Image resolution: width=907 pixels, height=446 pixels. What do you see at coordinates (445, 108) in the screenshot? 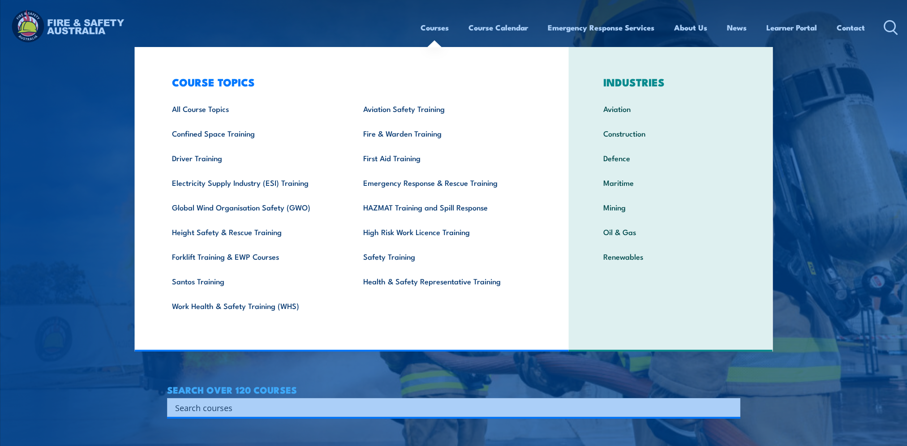
I see `a: Aviation Safety Training` at bounding box center [445, 108].